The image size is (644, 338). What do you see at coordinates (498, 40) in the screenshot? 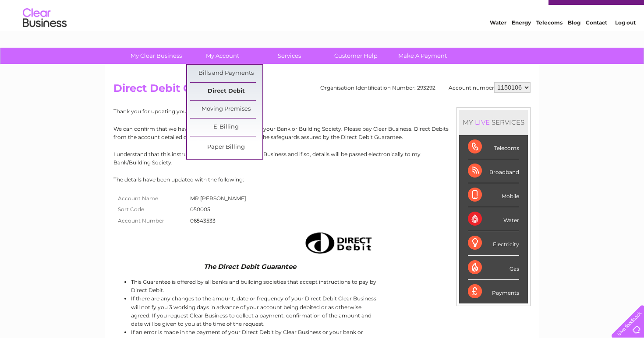
I see `a: Water` at bounding box center [498, 40].